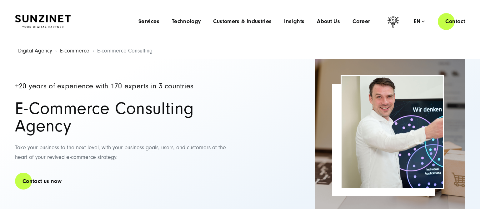 This screenshot has width=480, height=217. Describe the element at coordinates (186, 22) in the screenshot. I see `a: Technology` at that location.